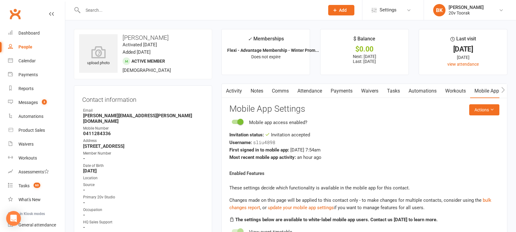 Image resolution: width=516 pixels, height=232 pixels. What do you see at coordinates (36, 171) in the screenshot?
I see `a: Assessments` at bounding box center [36, 171].